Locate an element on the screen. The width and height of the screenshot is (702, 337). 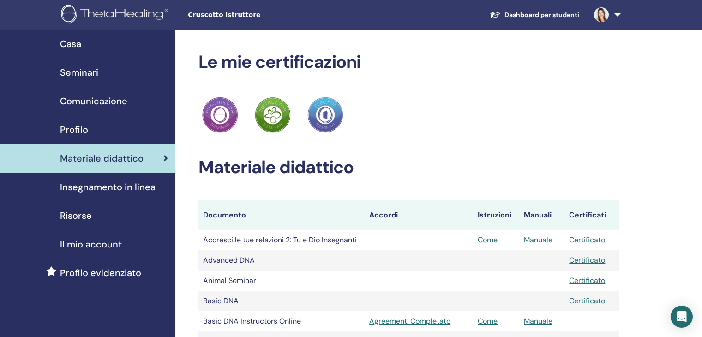
img: default.jpg is located at coordinates (602, 15).